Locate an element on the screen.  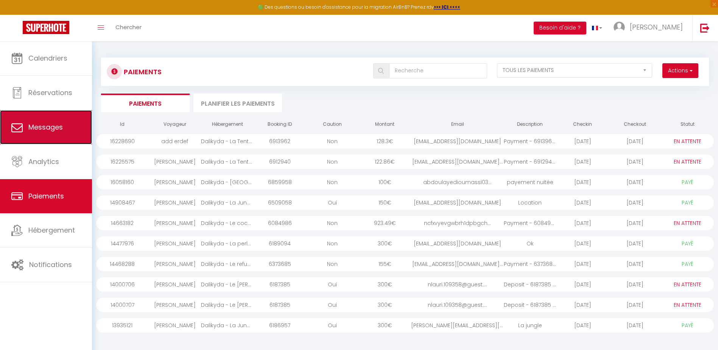
h3: Paiements is located at coordinates (143, 72).